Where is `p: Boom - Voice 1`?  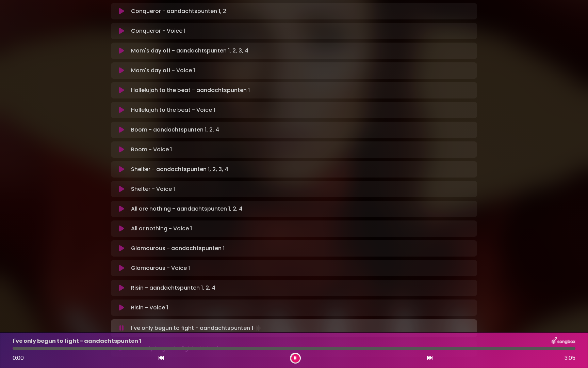
p: Boom - Voice 1 is located at coordinates (151, 149).